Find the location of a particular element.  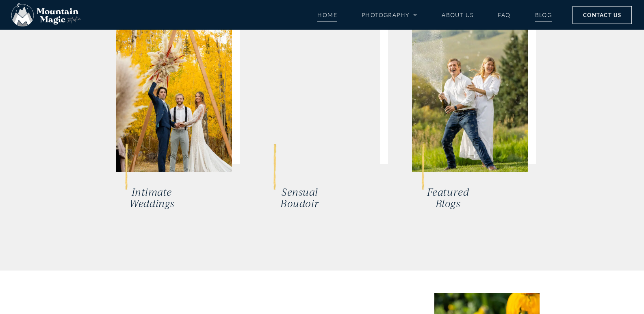

a: Photography is located at coordinates (389, 15).